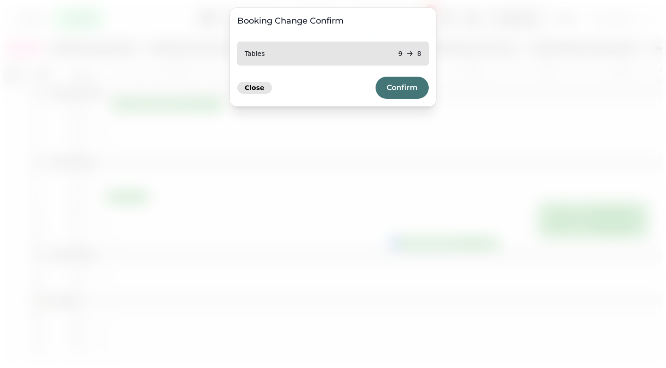 This screenshot has width=666, height=368. Describe the element at coordinates (419, 54) in the screenshot. I see `p: 8` at that location.